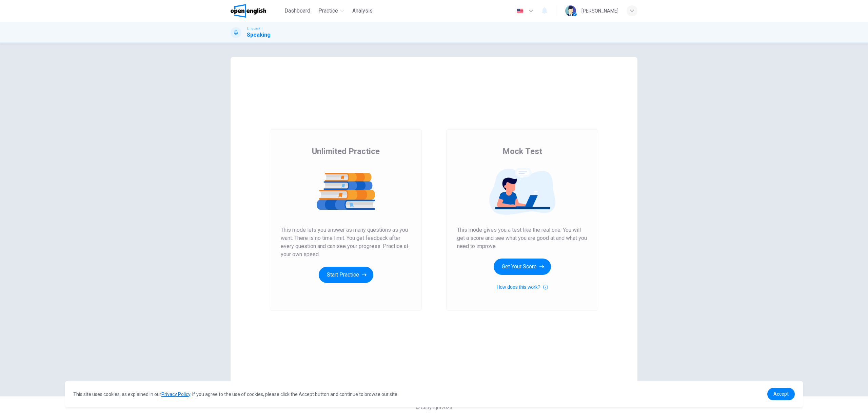  What do you see at coordinates (522, 151) in the screenshot?
I see `span: Mock Test` at bounding box center [522, 151].